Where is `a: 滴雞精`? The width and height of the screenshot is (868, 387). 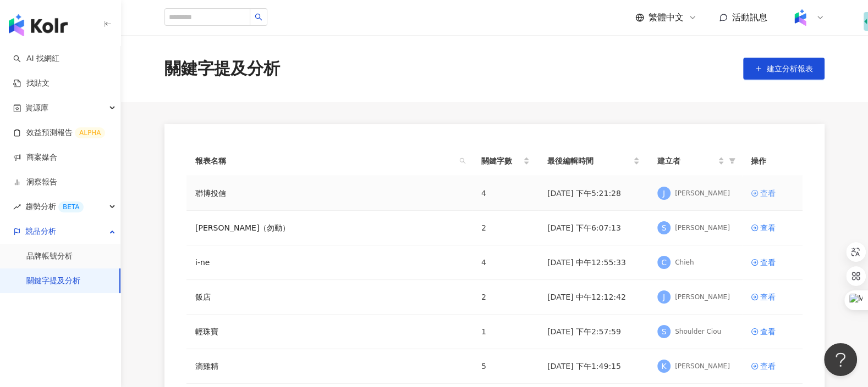
a: 滴雞精 is located at coordinates (207, 366).